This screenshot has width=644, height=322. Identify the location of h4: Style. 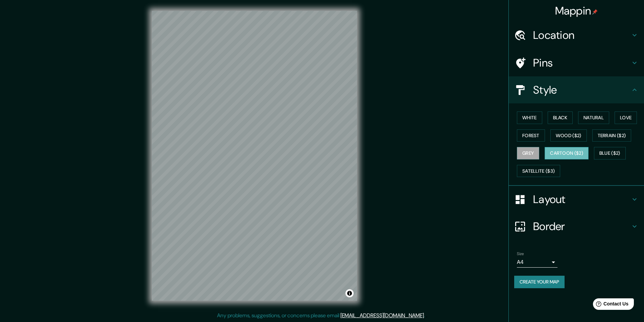
(581, 90).